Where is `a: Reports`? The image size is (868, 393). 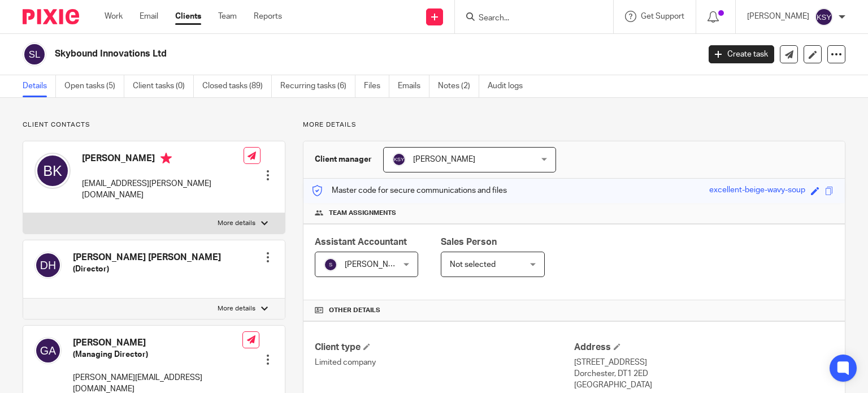
a: Reports is located at coordinates (268, 17).